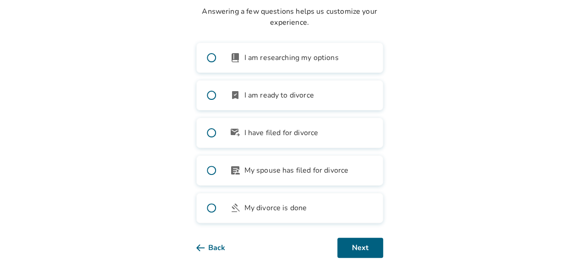 This screenshot has width=579, height=278. What do you see at coordinates (235, 133) in the screenshot?
I see `span: outgoing_mail` at bounding box center [235, 133].